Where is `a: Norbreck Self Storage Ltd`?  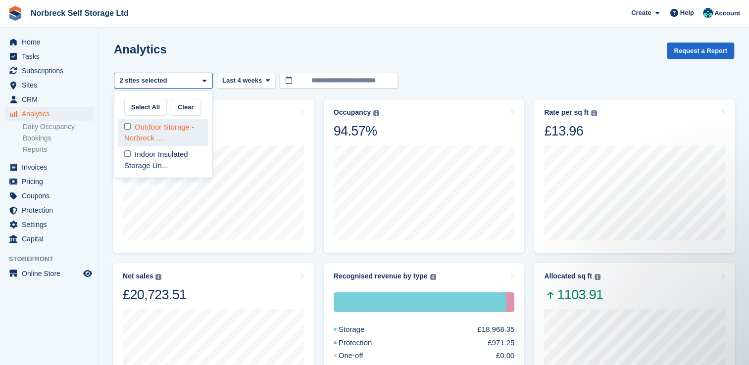
a: Norbreck Self Storage Ltd is located at coordinates (79, 13).